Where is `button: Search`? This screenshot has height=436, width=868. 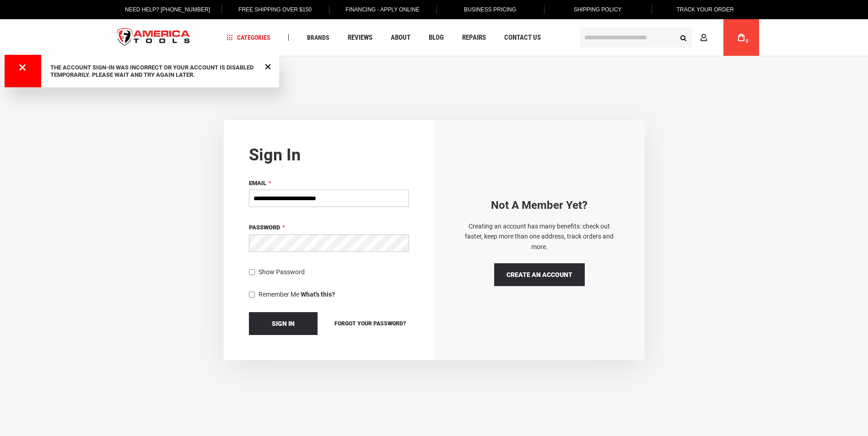 button: Search is located at coordinates (684, 37).